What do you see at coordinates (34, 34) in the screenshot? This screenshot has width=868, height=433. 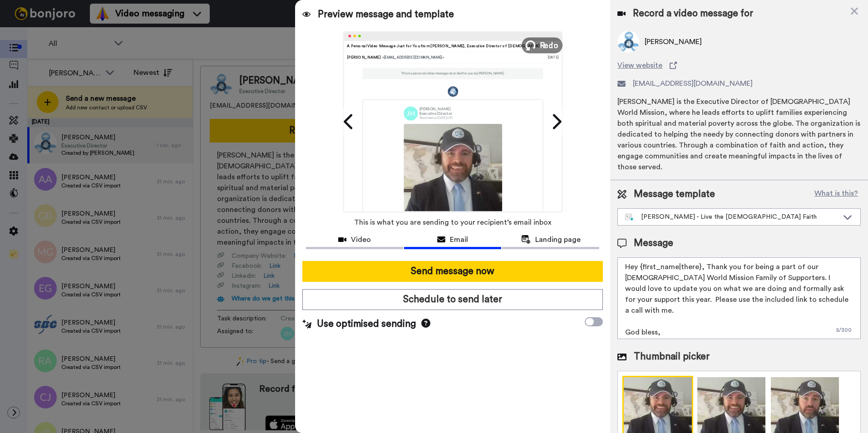 I see `img: mute-white.svg` at bounding box center [34, 34].